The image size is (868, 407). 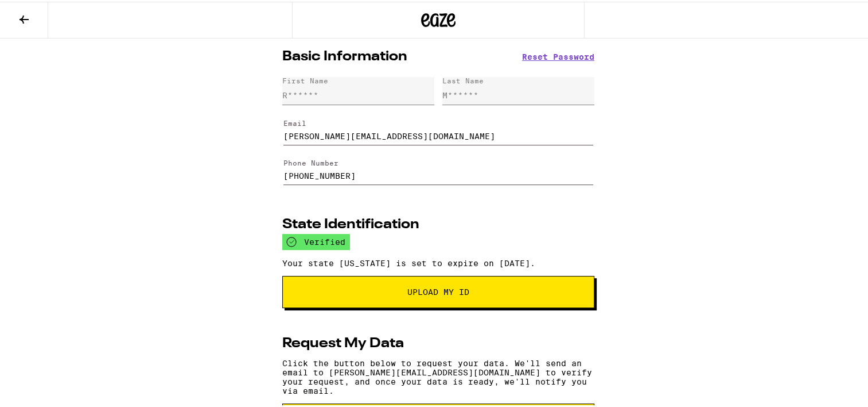 I want to click on h2: Request My Data, so click(x=343, y=342).